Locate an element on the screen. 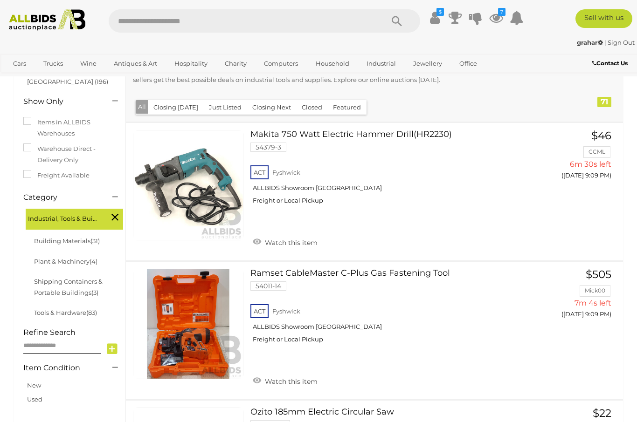  a: Ramset CableMaster C-Plus Gas Fastening Tool 54011-14 ACT Fyshwick ALLBIDS Showroom [GEOGRAPHIC_D... is located at coordinates (395, 310).